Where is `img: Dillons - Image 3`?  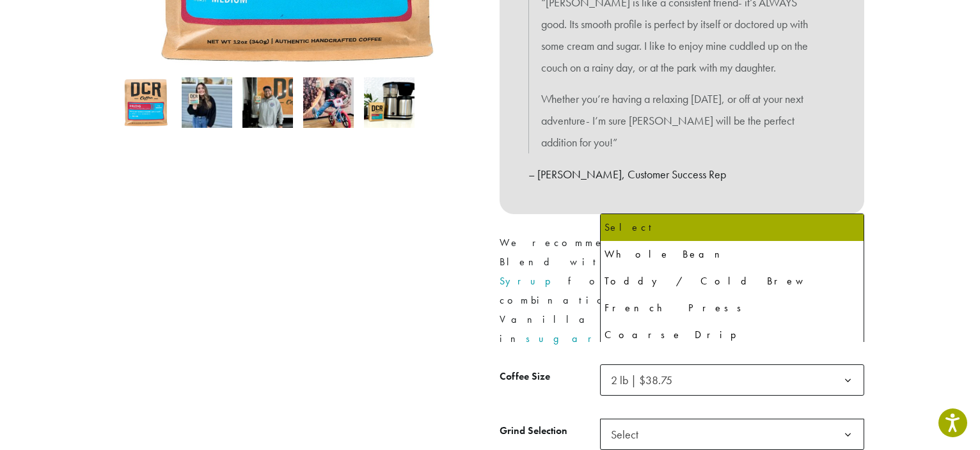 img: Dillons - Image 3 is located at coordinates (267, 102).